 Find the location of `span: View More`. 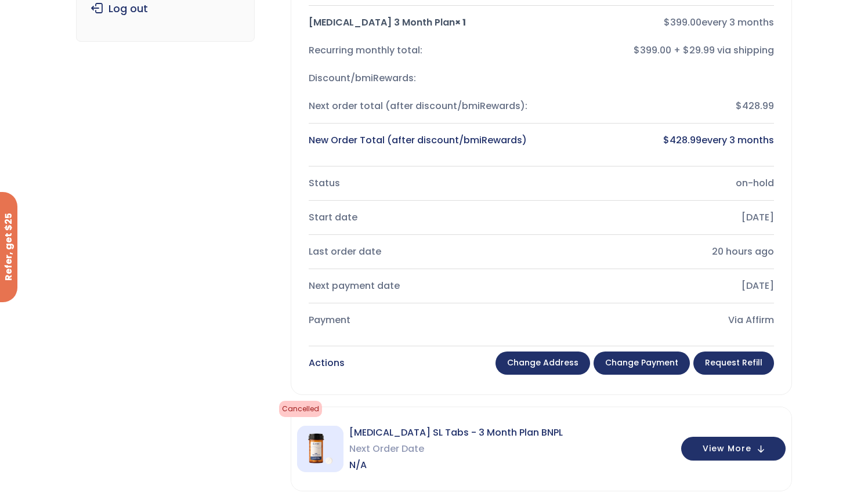

span: View More is located at coordinates (727, 448).